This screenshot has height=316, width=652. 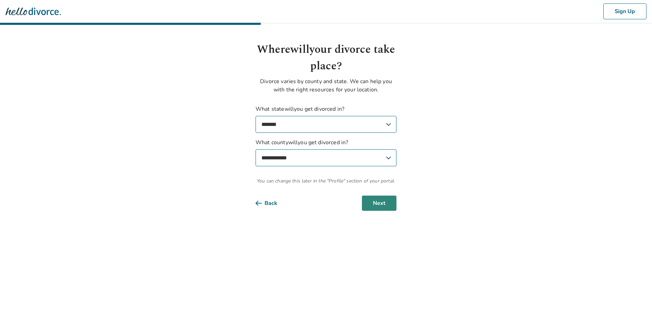 What do you see at coordinates (326, 124) in the screenshot?
I see `select: What statewillyou get divorced in?` at bounding box center [326, 124].